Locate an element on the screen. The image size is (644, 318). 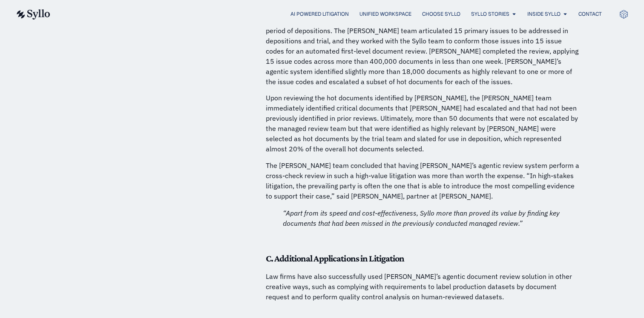
a: Choose Syllo is located at coordinates (441, 14).